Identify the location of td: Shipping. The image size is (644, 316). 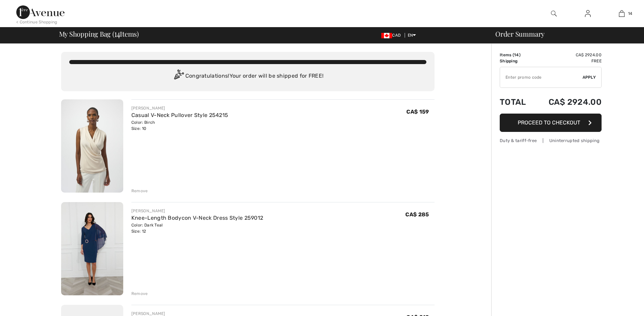
(516, 61).